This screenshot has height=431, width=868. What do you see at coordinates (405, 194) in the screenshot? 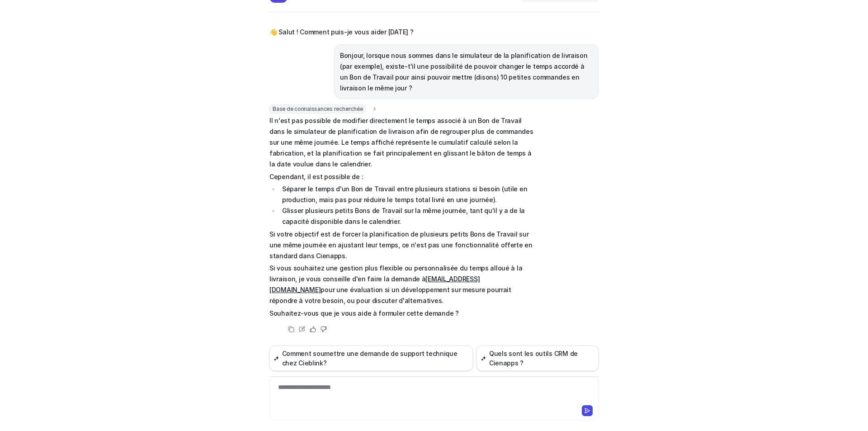
I see `font: Séparer le temps d'un Bon de Travail entre plusieurs stations si besoin (utile en production, mai...` at bounding box center [405, 194].